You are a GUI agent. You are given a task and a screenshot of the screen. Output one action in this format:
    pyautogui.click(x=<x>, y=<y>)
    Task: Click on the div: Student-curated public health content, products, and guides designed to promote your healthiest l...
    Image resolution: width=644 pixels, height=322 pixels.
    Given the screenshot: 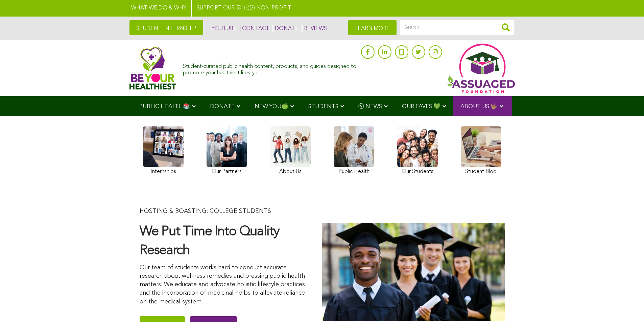 What is the action you would take?
    pyautogui.click(x=270, y=68)
    